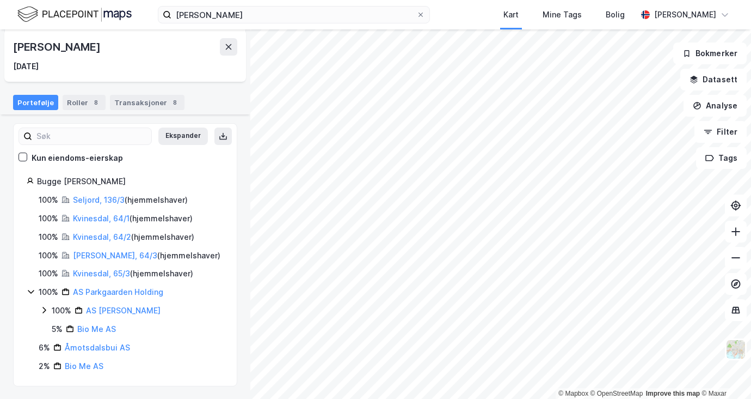  What do you see at coordinates (91, 136) in the screenshot?
I see `input: Søk` at bounding box center [91, 136].